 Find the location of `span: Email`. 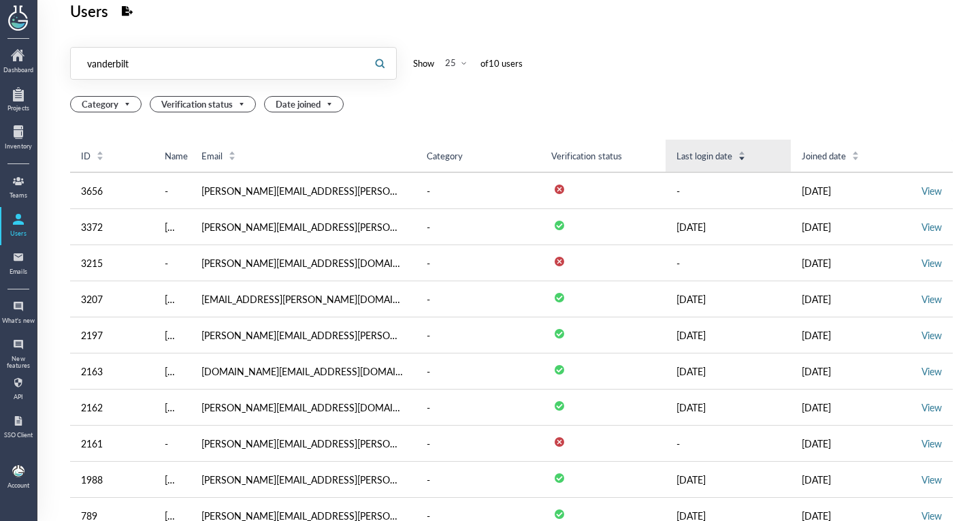

span: Email is located at coordinates (212, 156).